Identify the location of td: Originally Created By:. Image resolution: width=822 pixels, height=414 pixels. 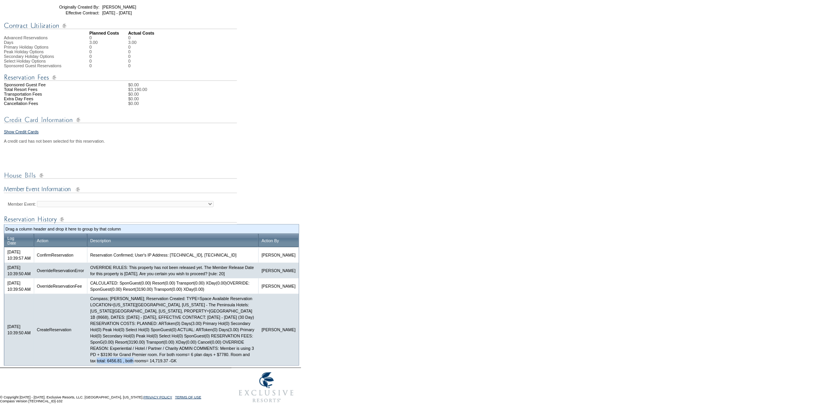
(71, 7).